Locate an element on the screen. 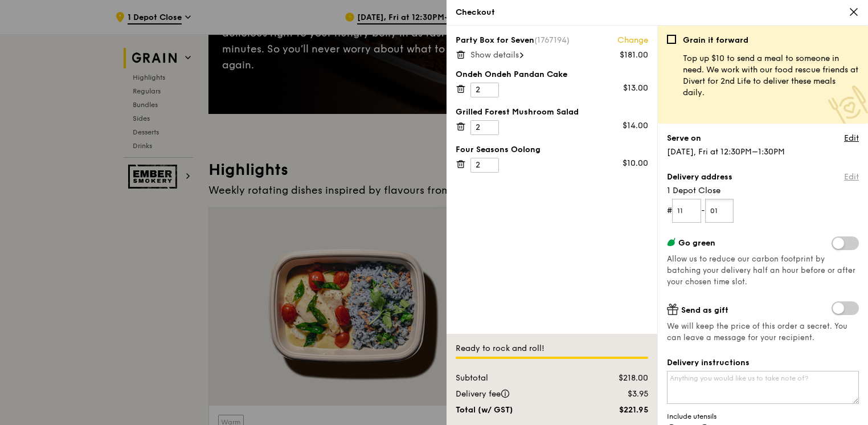 Image resolution: width=868 pixels, height=425 pixels. span: (1767194) is located at coordinates (552, 40).